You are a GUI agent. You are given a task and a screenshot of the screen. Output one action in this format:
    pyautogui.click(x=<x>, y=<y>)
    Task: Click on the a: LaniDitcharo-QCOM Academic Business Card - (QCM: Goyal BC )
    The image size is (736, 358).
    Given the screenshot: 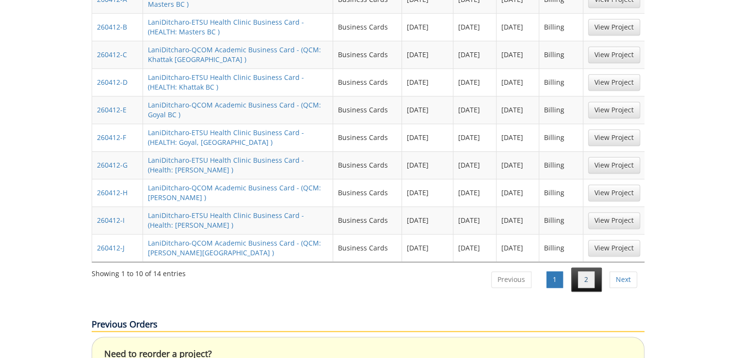 What is the action you would take?
    pyautogui.click(x=234, y=110)
    